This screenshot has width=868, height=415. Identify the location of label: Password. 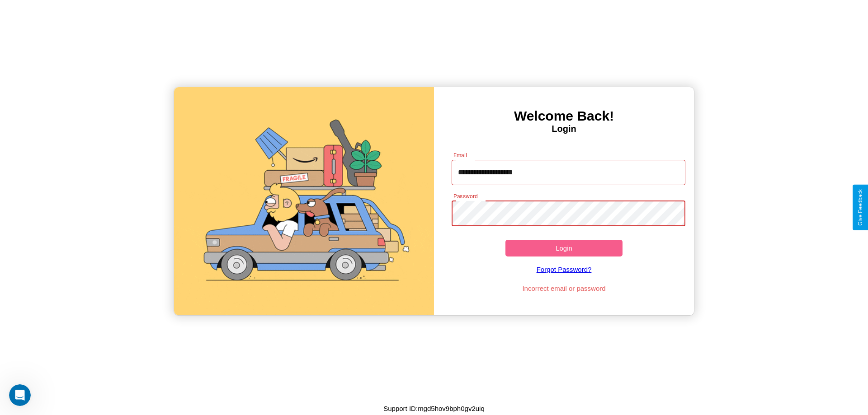
(465, 196).